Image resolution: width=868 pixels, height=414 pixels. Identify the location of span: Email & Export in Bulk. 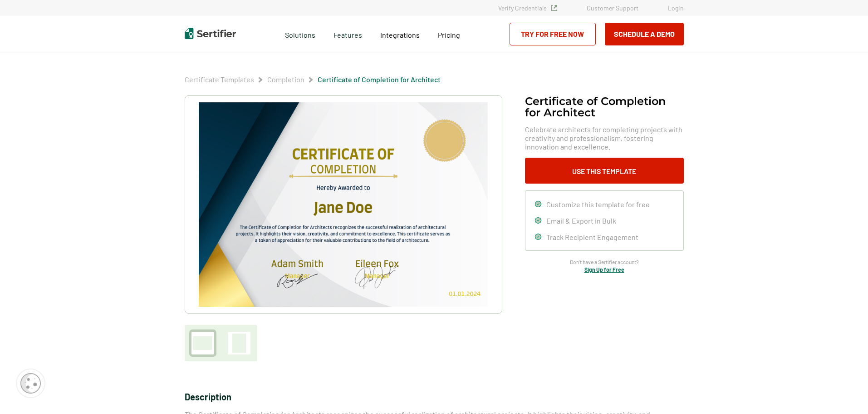
(581, 221).